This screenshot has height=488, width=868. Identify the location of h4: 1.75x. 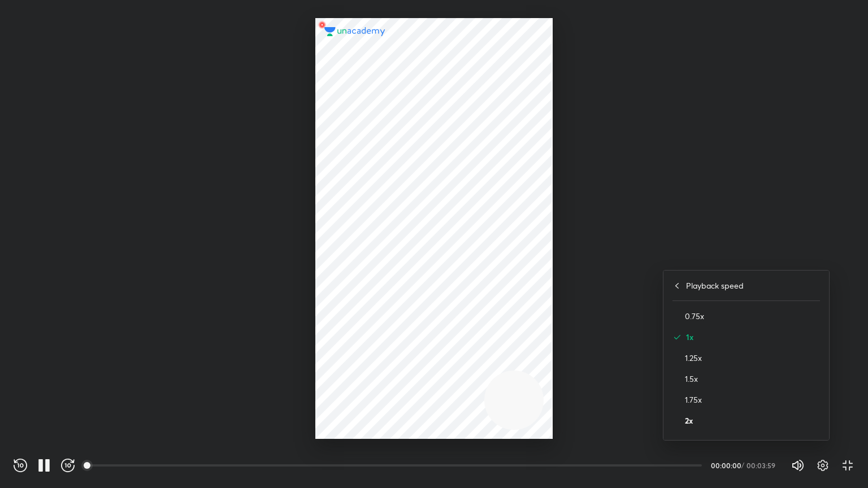
(752, 399).